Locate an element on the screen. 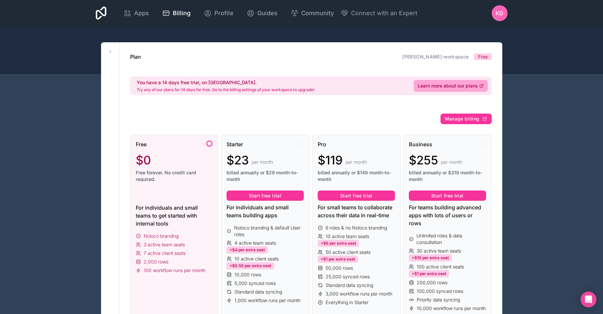 This screenshot has width=603, height=314. div: For individuals and small teams building apps is located at coordinates (265, 211).